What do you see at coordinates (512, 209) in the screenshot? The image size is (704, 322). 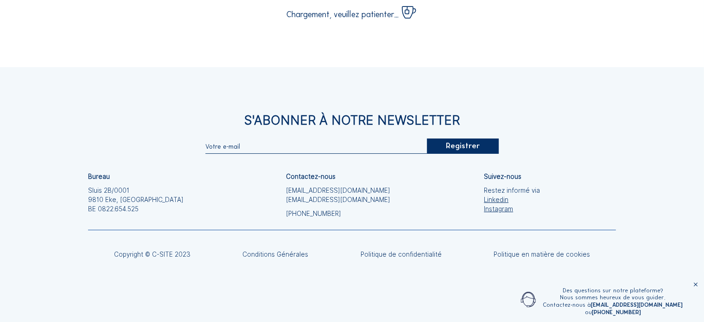 I see `a: Instagram` at bounding box center [512, 209].